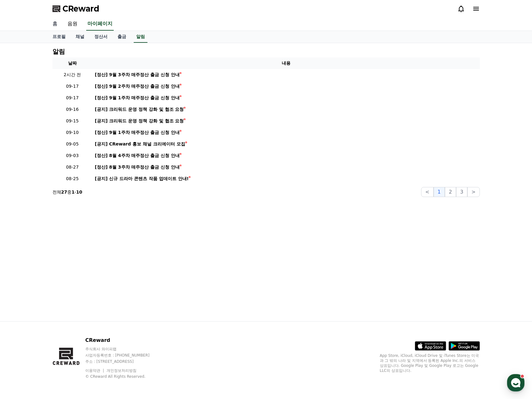  What do you see at coordinates (124, 376) in the screenshot?
I see `p: © CReward All Rights Reserved.` at bounding box center [124, 376].